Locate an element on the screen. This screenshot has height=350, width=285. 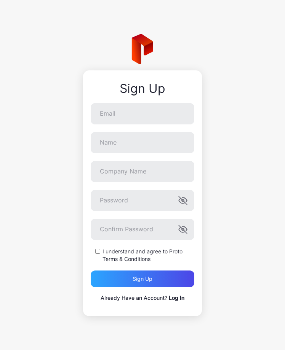
a: Log In is located at coordinates (176, 298).